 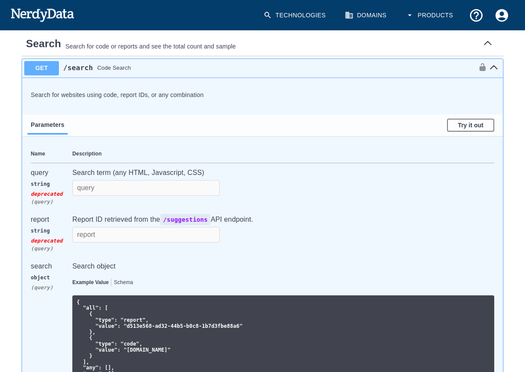 What do you see at coordinates (78, 68) in the screenshot?
I see `a: /search` at bounding box center [78, 68].